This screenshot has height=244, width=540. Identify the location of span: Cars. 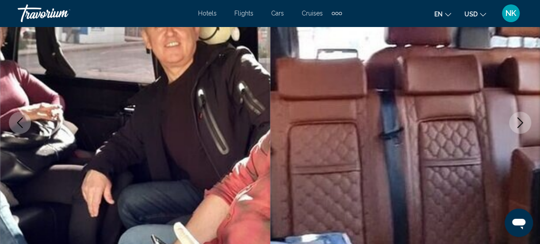
(277, 13).